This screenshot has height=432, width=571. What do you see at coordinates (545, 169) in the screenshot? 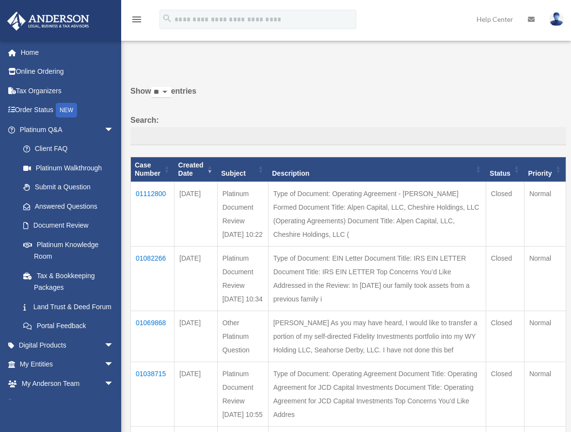
I see `th: Priority: activate to sort column ascending` at bounding box center [545, 169].